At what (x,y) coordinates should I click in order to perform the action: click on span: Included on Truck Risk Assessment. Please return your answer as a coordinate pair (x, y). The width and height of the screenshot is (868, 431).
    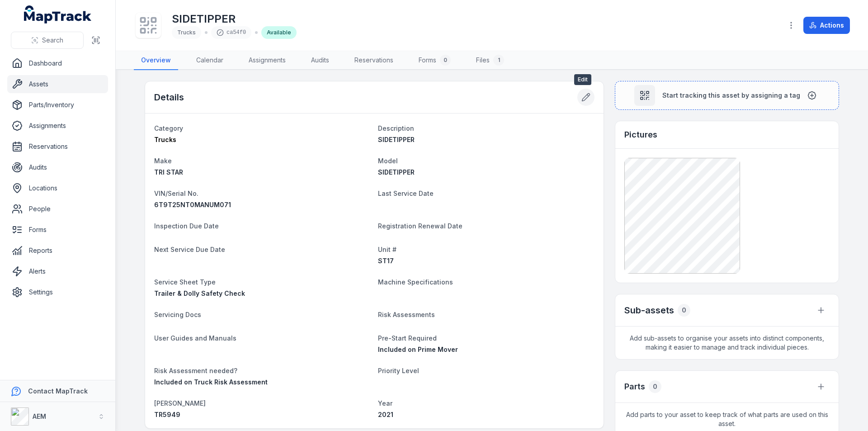
    Looking at the image, I should click on (211, 382).